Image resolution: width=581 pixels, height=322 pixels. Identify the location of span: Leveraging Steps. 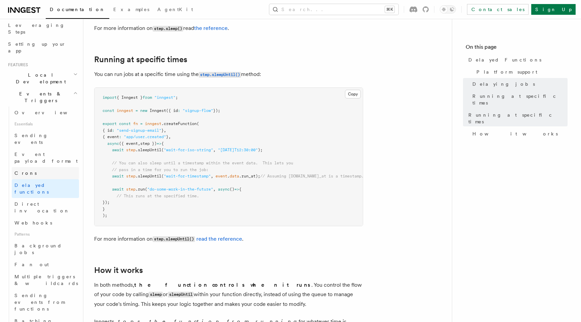
(36, 29).